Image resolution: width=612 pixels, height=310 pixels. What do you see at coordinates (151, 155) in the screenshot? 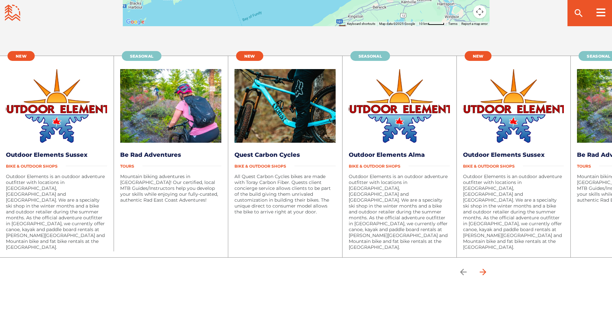
I see `a: Be Rad Adventures` at bounding box center [151, 155].